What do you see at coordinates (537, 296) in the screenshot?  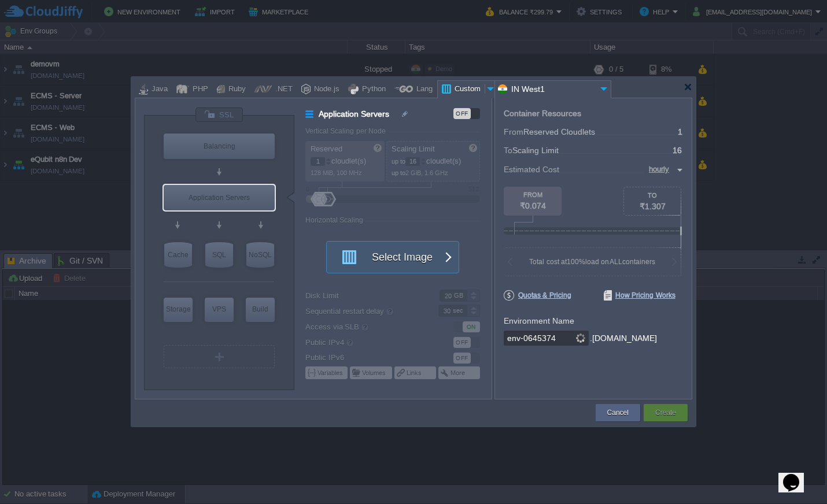 I see `span: Quotas & Pricing` at bounding box center [537, 296].